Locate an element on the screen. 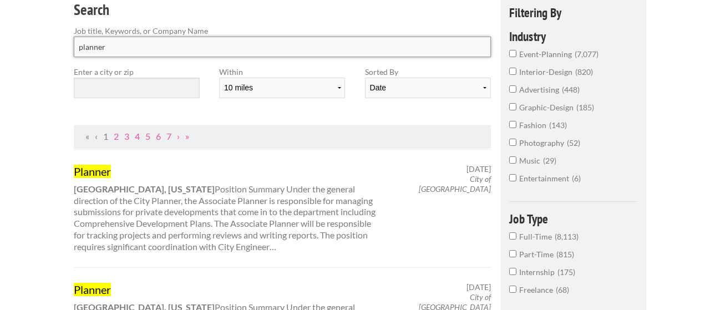 This screenshot has height=310, width=710. span: 815 is located at coordinates (565, 254).